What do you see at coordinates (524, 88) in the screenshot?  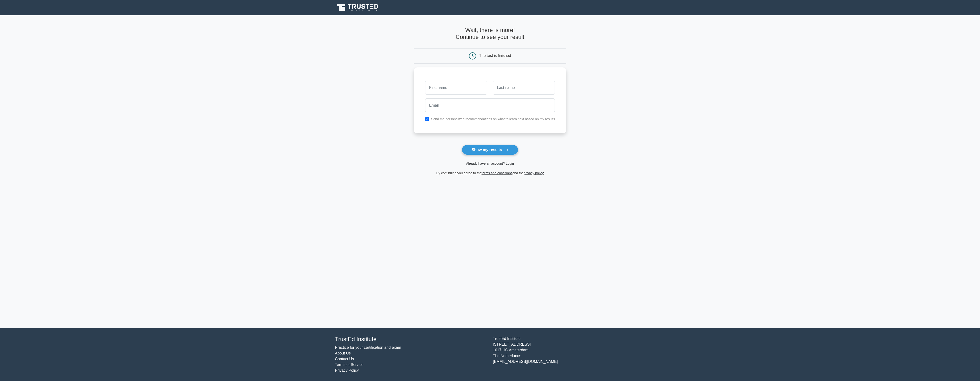 I see `input: Last name` at bounding box center [524, 88].